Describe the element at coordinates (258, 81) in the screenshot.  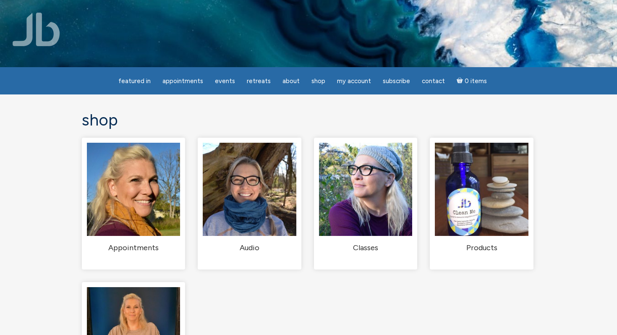
I see `span: Retreats` at that location.